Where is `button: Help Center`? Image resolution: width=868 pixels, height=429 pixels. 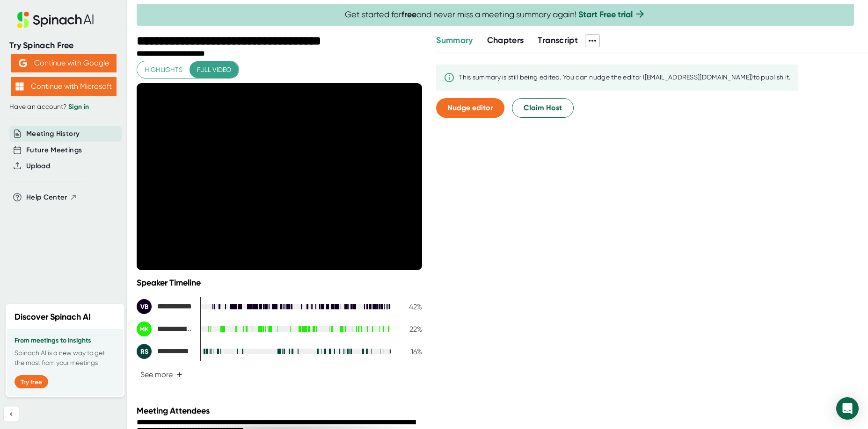 button: Help Center is located at coordinates (51, 197).